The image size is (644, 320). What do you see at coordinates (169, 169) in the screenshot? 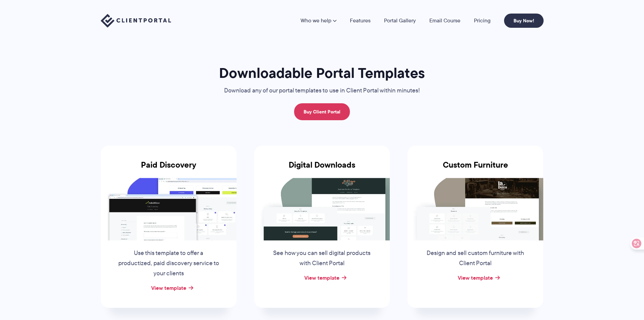
I see `h3: Paid Discovery` at bounding box center [169, 169].